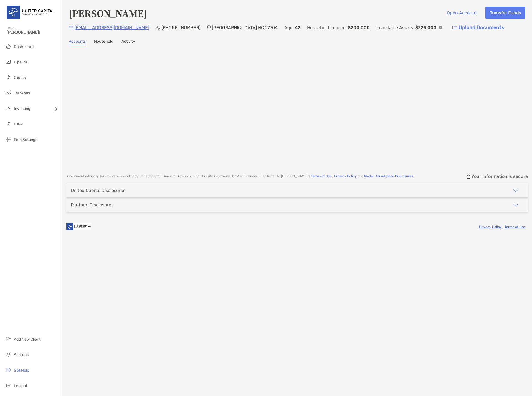 The image size is (532, 396). Describe the element at coordinates (426, 27) in the screenshot. I see `p: $225,000` at that location.